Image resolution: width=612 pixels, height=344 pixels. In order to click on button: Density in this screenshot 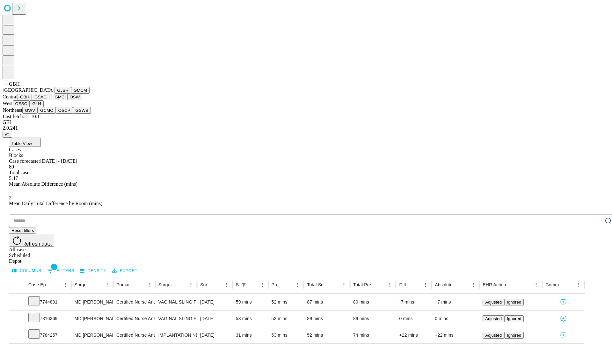, I will do `click(93, 271)`.